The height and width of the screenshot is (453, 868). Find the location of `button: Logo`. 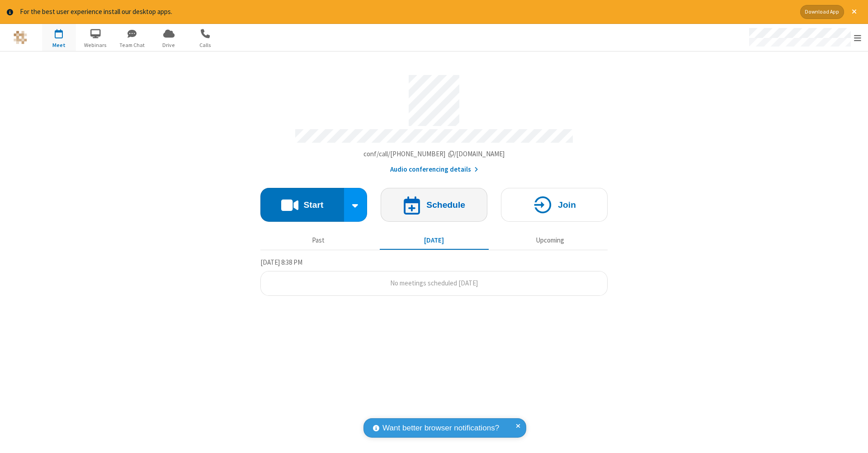

button: Logo is located at coordinates (20, 37).